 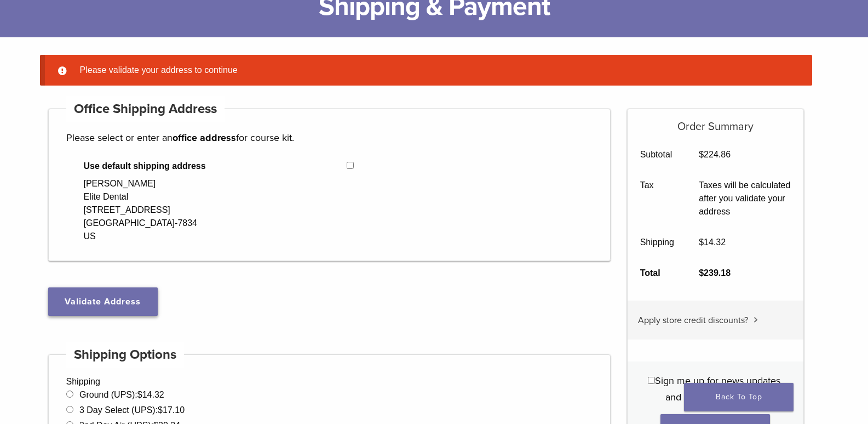 I want to click on th: Tax, so click(x=657, y=198).